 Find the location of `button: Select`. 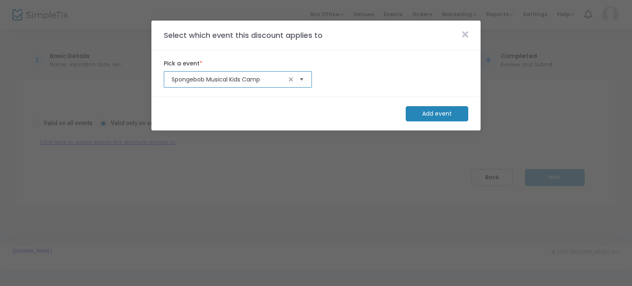

button: Select is located at coordinates (302, 79).